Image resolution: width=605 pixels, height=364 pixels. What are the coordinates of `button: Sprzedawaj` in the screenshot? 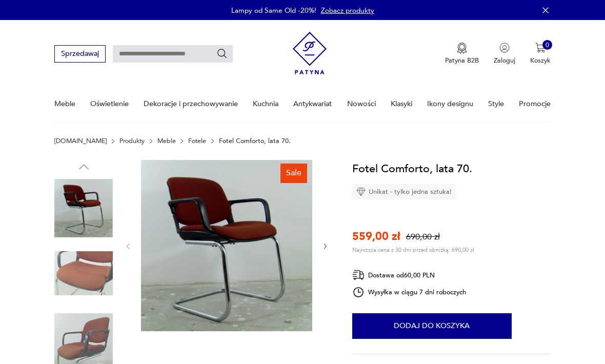 It's located at (80, 53).